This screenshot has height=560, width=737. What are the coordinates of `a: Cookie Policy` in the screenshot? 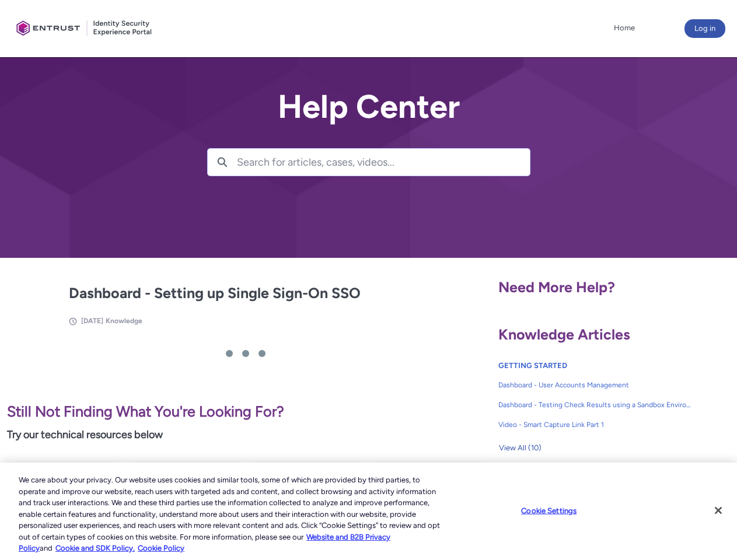 It's located at (161, 548).